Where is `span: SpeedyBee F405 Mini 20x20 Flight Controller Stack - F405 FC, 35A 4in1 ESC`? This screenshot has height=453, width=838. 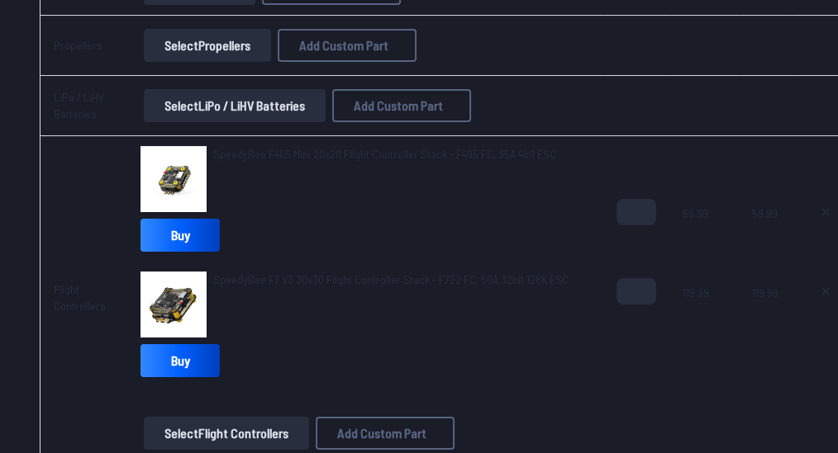
span: SpeedyBee F405 Mini 20x20 Flight Controller Stack - F405 FC, 35A 4in1 ESC is located at coordinates (384, 154).